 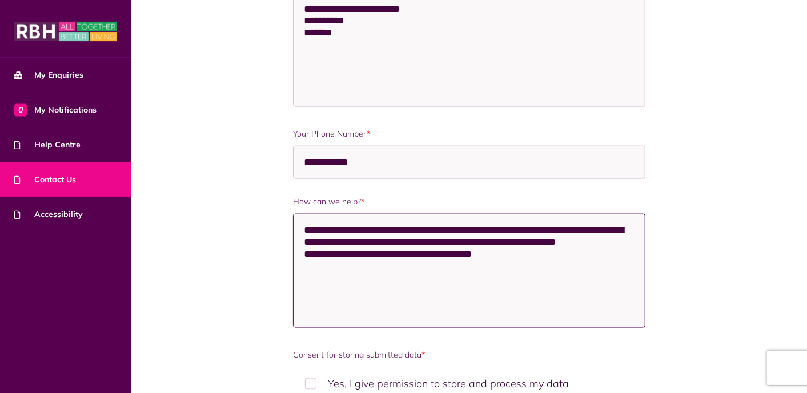 I want to click on span: 0, so click(x=21, y=110).